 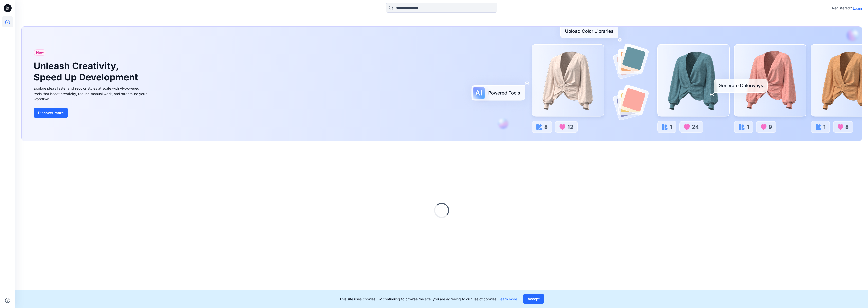 What do you see at coordinates (40, 52) in the screenshot?
I see `span: New` at bounding box center [40, 52].